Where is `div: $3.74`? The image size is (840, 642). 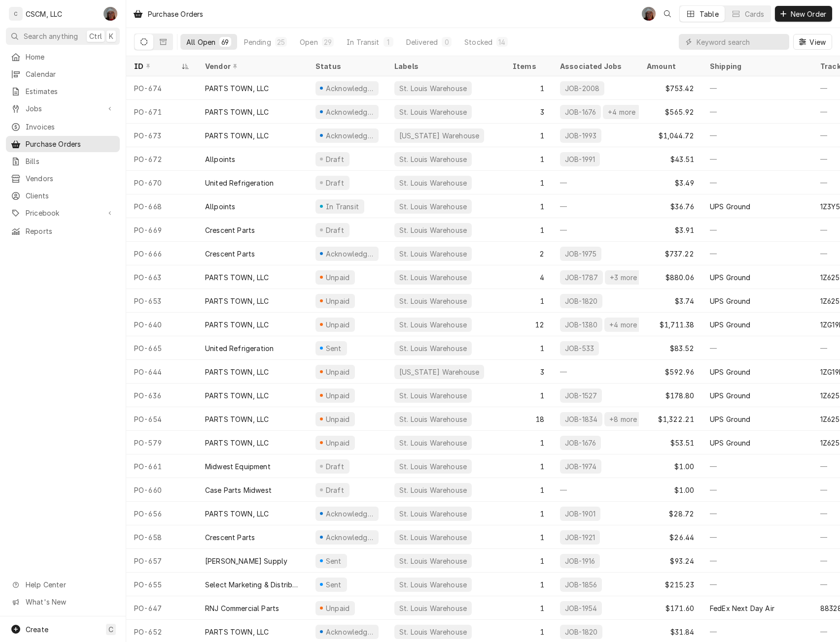
div: $3.74 is located at coordinates (670, 301).